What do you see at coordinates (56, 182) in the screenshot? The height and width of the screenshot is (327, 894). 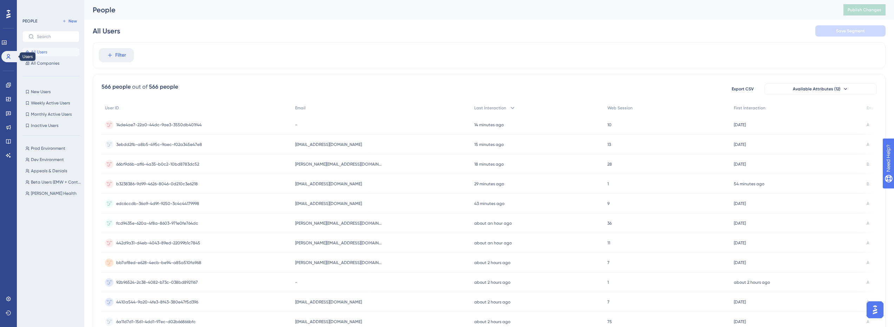 I see `span: Beta Users (EMW + Continuum)` at bounding box center [56, 182].